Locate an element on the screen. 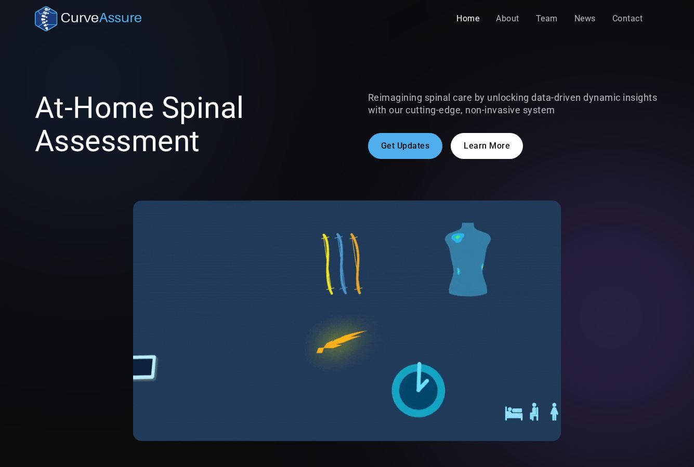 The image size is (694, 467). a: News is located at coordinates (585, 19).